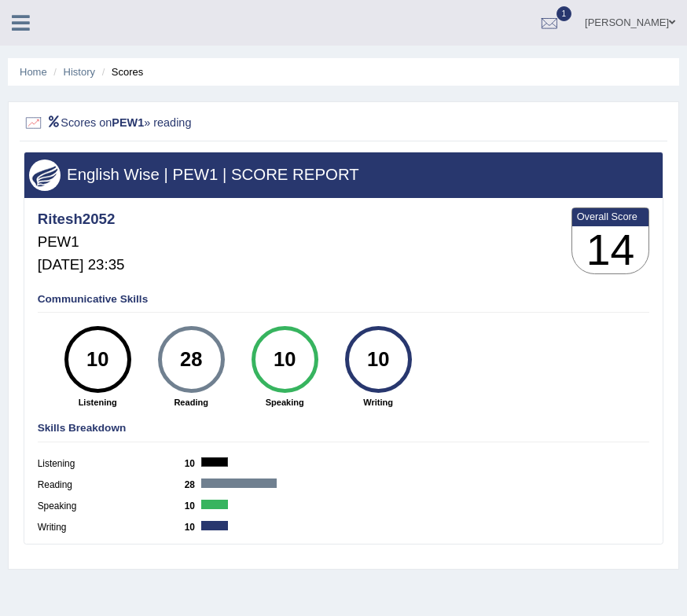 The image size is (687, 616). What do you see at coordinates (193, 485) in the screenshot?
I see `b: 28` at bounding box center [193, 485].